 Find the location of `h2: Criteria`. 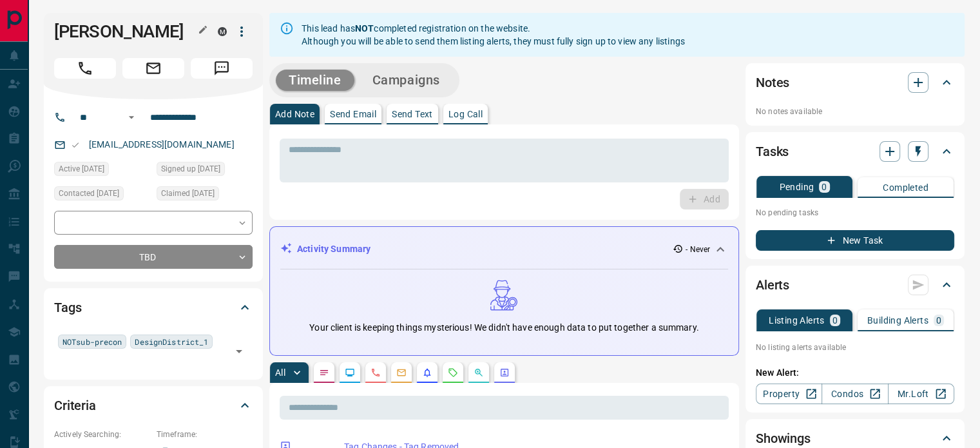

h2: Criteria is located at coordinates (75, 406).